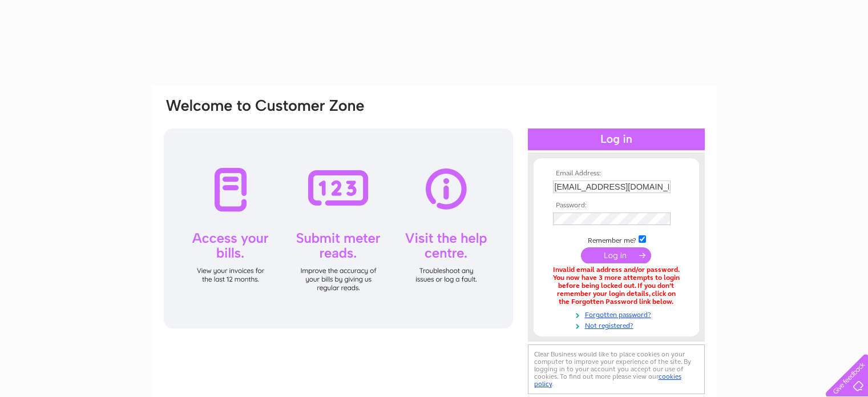  What do you see at coordinates (616, 174) in the screenshot?
I see `th: Email Address:` at bounding box center [616, 174].